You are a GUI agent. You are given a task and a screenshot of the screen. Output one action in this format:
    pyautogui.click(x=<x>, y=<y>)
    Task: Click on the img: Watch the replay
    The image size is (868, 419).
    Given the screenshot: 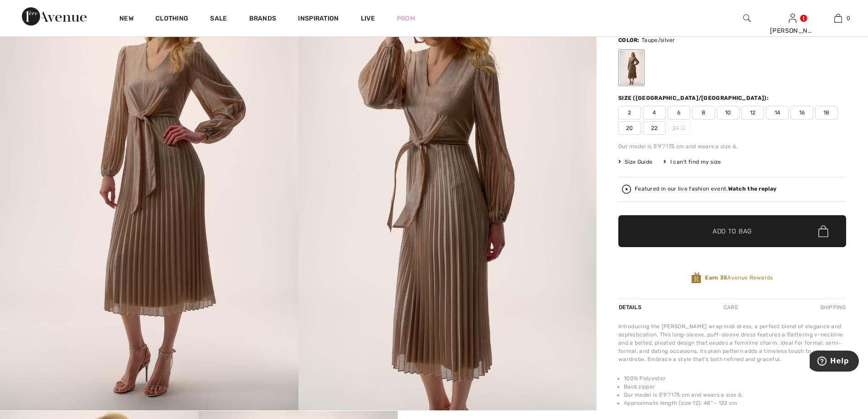 What is the action you would take?
    pyautogui.click(x=626, y=189)
    